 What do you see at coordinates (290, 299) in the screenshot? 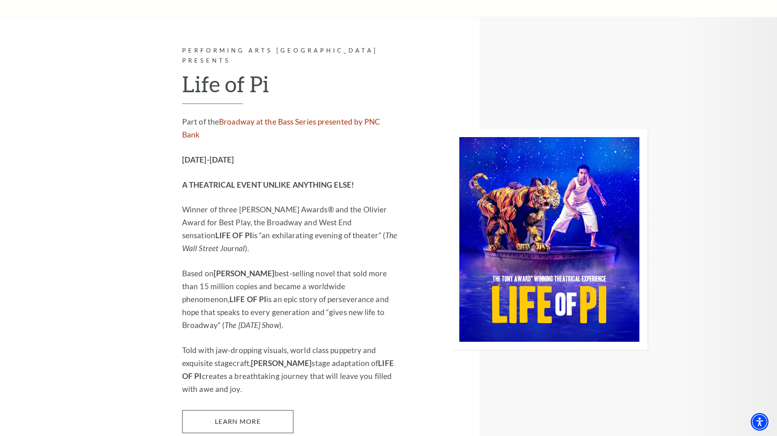
I see `p: Based on best-selling novel that sold more than 15 million copies and became a worldwide phenomen...` at bounding box center [290, 299].